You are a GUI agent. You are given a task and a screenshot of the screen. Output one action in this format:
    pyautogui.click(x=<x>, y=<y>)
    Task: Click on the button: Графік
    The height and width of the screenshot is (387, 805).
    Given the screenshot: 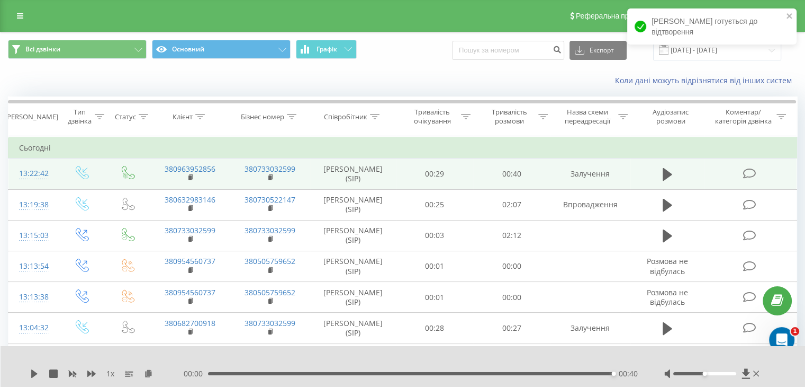 What is the action you would take?
    pyautogui.click(x=326, y=49)
    